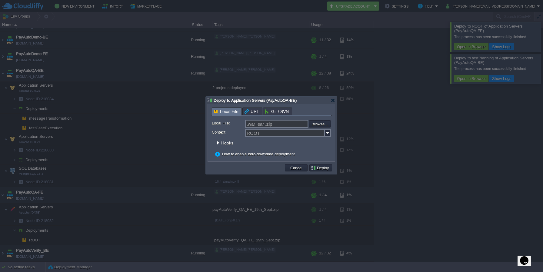 The height and width of the screenshot is (272, 543). I want to click on button: Deploy, so click(321, 168).